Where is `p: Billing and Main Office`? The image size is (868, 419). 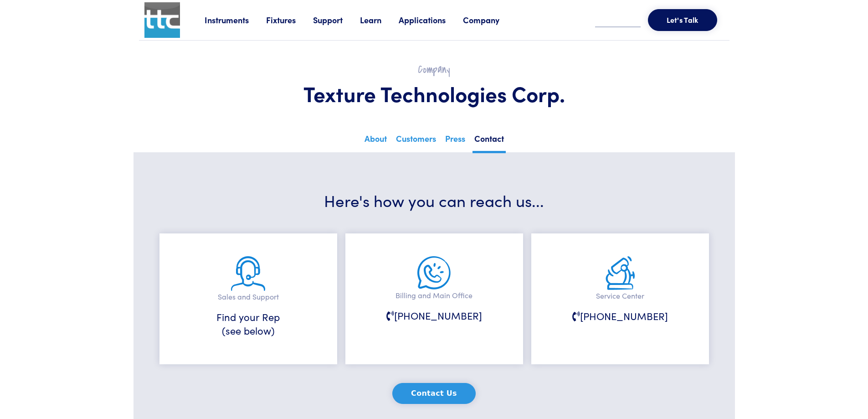 p: Billing and Main Office is located at coordinates (434, 296).